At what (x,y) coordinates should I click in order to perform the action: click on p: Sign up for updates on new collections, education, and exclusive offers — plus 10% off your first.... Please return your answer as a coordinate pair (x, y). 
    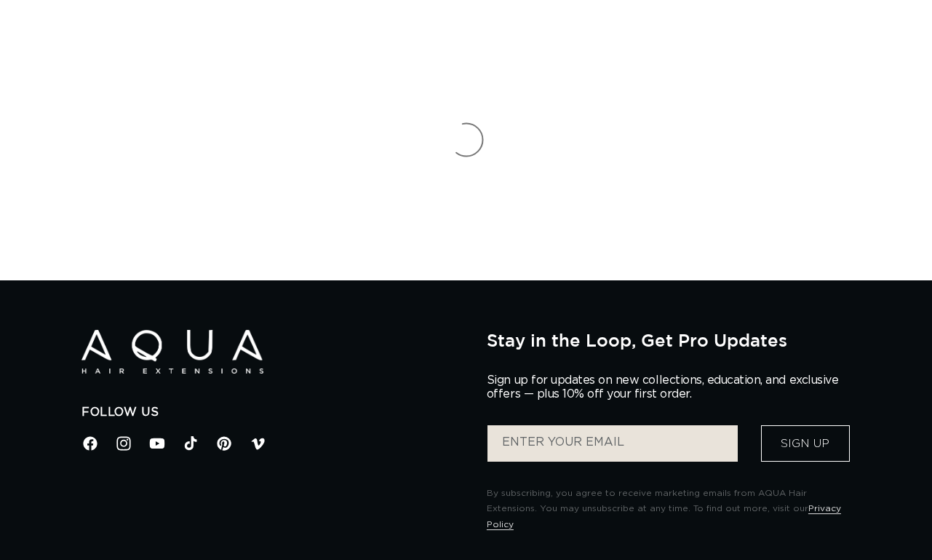
    Looking at the image, I should click on (669, 387).